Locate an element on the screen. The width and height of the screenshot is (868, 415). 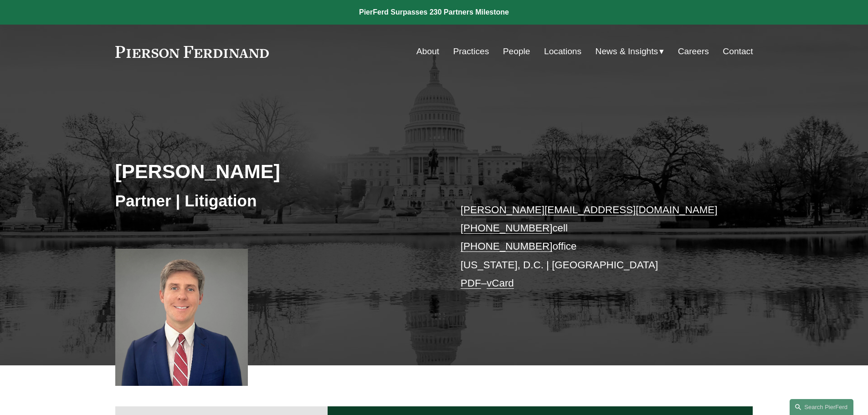
a: About is located at coordinates (428, 51).